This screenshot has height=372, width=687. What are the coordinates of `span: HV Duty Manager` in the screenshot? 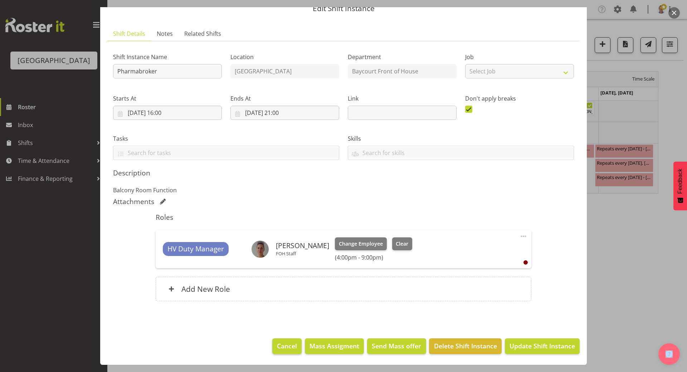 It's located at (196, 249).